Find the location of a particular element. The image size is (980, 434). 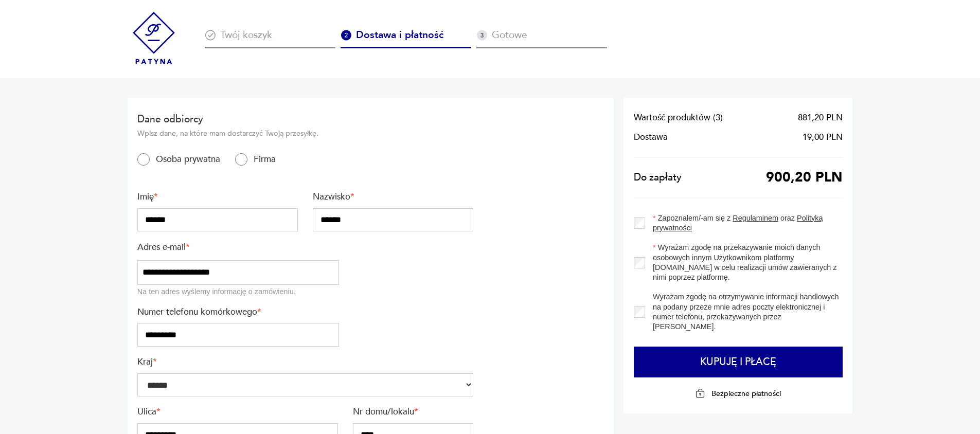

img: Ikona kłódki is located at coordinates (700, 393).